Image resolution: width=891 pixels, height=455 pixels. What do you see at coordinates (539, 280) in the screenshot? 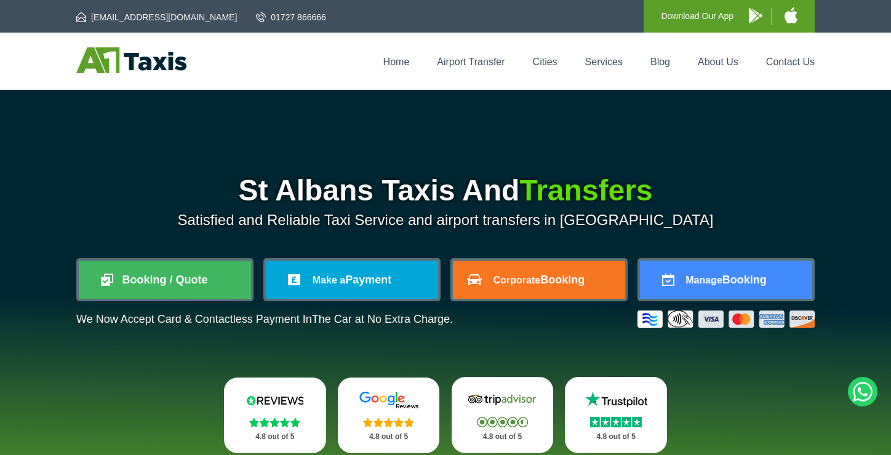
I see `a: CorporateBooking` at bounding box center [539, 280].